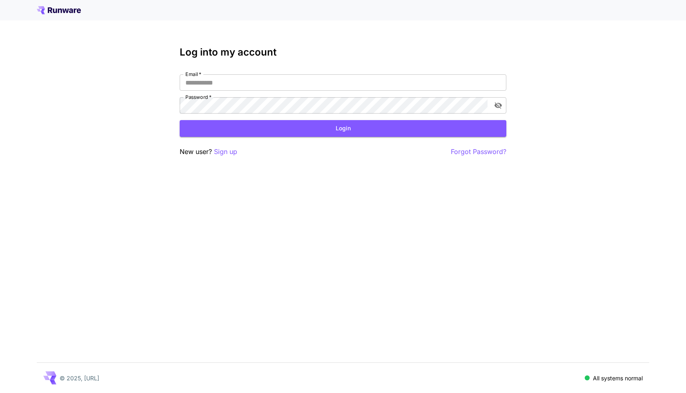 Image resolution: width=686 pixels, height=393 pixels. Describe the element at coordinates (226, 152) in the screenshot. I see `button: Sign up` at that location.